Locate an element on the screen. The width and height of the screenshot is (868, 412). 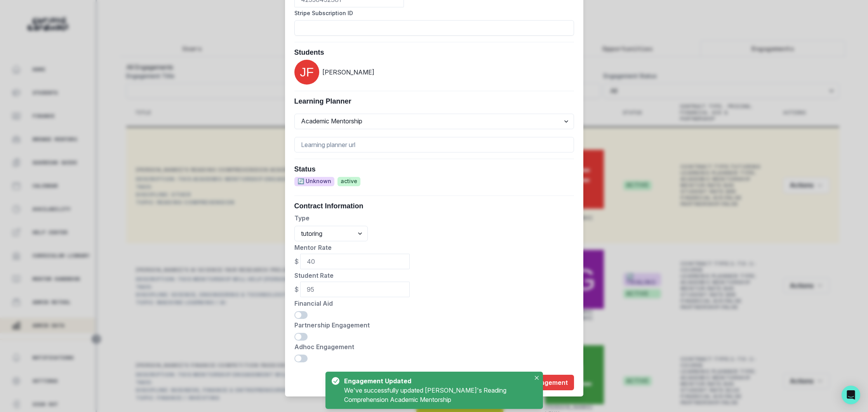
input: Learning planner url is located at coordinates (434, 145).